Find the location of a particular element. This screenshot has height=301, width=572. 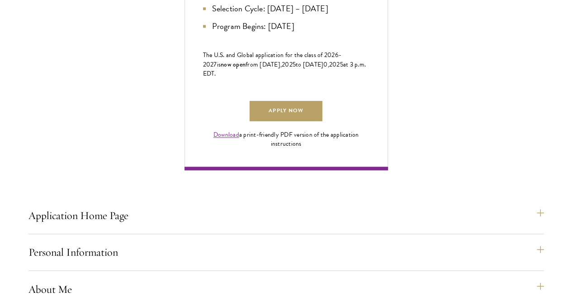

span: at 3 p.m. EDT. is located at coordinates (284, 69).